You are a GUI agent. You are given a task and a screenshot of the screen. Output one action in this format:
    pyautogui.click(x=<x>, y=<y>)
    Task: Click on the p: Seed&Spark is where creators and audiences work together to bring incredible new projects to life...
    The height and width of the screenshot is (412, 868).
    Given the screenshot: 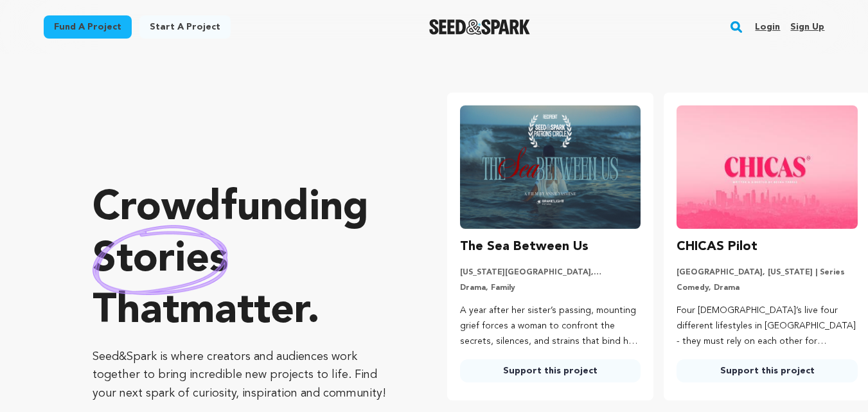 What is the action you would take?
    pyautogui.click(x=244, y=375)
    